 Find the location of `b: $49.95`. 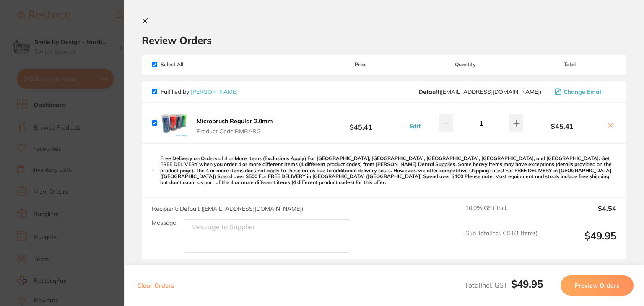

b: $49.95 is located at coordinates (527, 284).